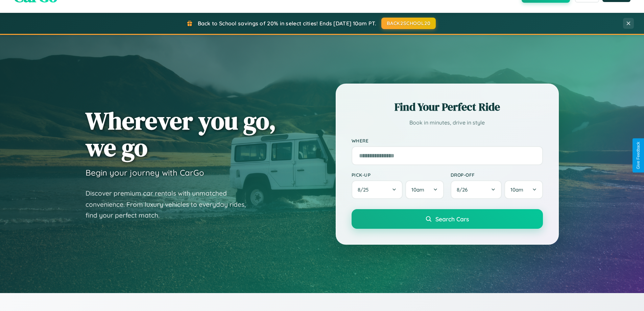 This screenshot has width=644, height=311. What do you see at coordinates (170, 204) in the screenshot?
I see `p: Discover premium car rentals with unmatched convenience. From luxury vehicles to everyday rides, ...` at bounding box center [170, 204].